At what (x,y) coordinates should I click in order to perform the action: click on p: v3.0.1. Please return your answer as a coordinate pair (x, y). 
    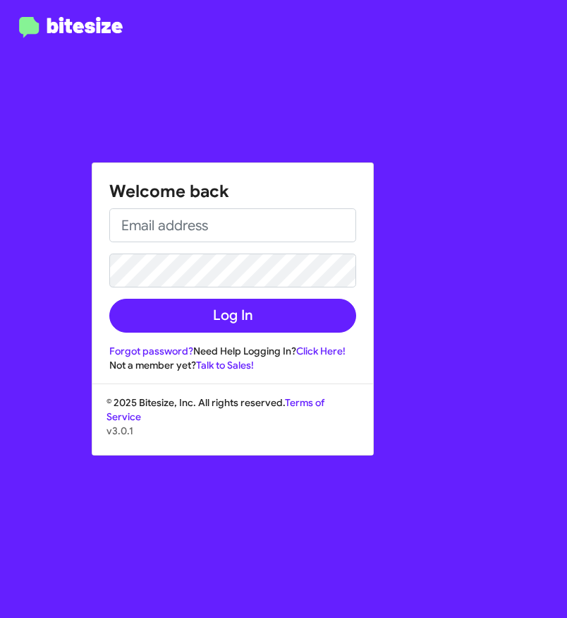
    Looking at the image, I should click on (233, 431).